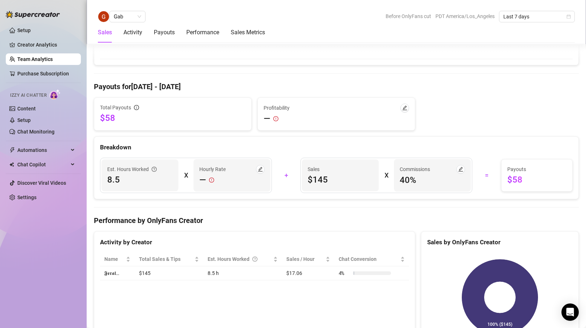 The width and height of the screenshot is (586, 328). What do you see at coordinates (46, 45) in the screenshot?
I see `a: Creator Analytics` at bounding box center [46, 45].